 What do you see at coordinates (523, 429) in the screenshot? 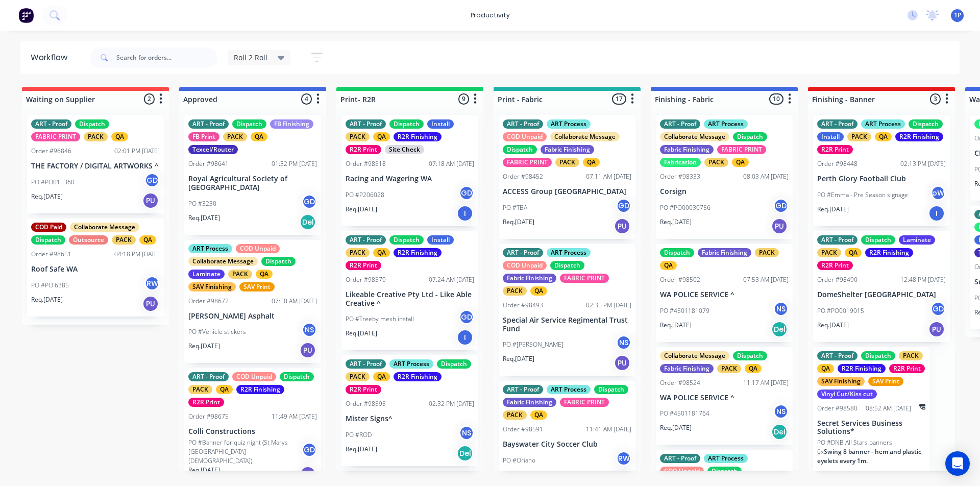
I see `div: Order #98591` at bounding box center [523, 429].